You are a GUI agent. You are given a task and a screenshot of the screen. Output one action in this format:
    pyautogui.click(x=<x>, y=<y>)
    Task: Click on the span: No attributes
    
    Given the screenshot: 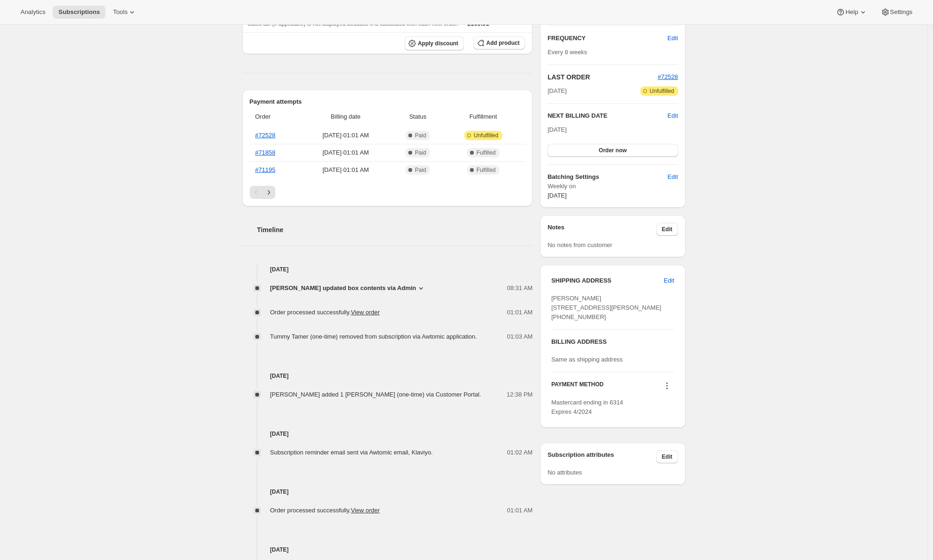 What is the action you would take?
    pyautogui.click(x=565, y=472)
    